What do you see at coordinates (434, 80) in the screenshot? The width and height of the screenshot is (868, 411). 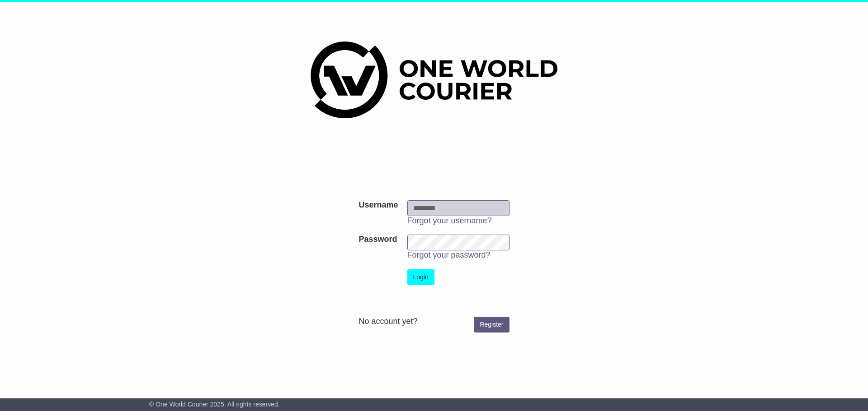 I see `img: One World` at bounding box center [434, 80].